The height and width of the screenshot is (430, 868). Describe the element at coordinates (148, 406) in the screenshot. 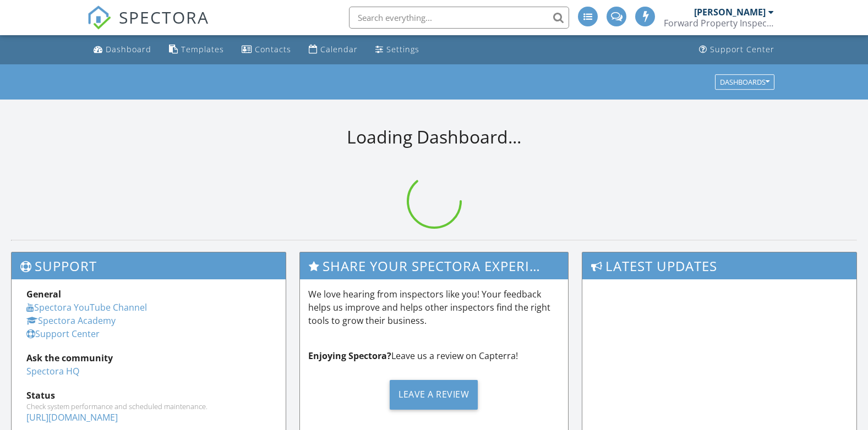

I see `div: Check system performance and scheduled maintenance.` at that location.